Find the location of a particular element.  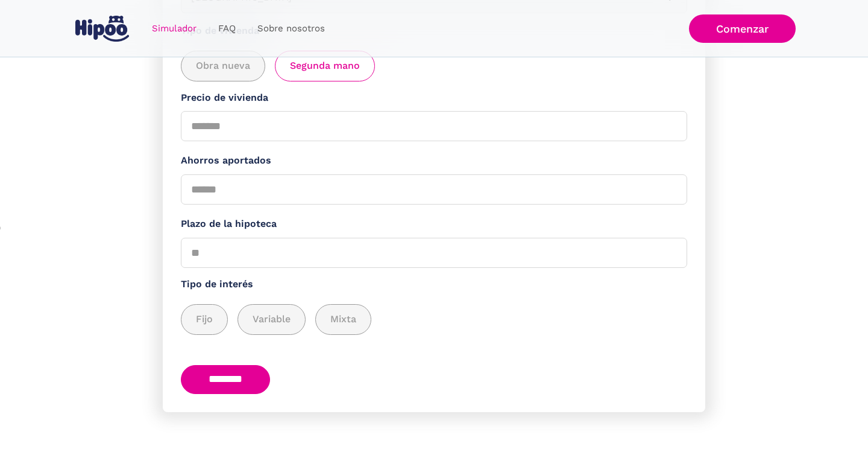

a: home is located at coordinates (102, 28).